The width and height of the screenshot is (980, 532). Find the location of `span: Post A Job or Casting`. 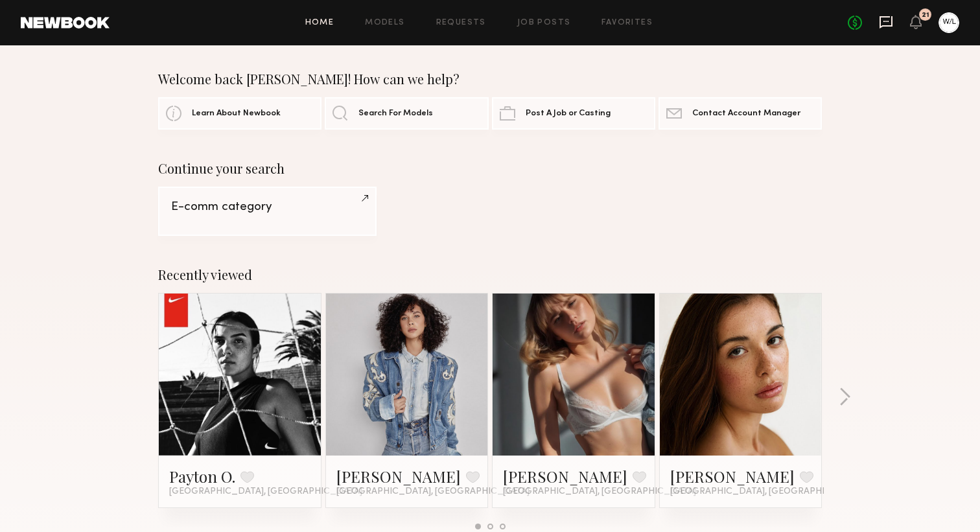

span: Post A Job or Casting is located at coordinates (568, 113).